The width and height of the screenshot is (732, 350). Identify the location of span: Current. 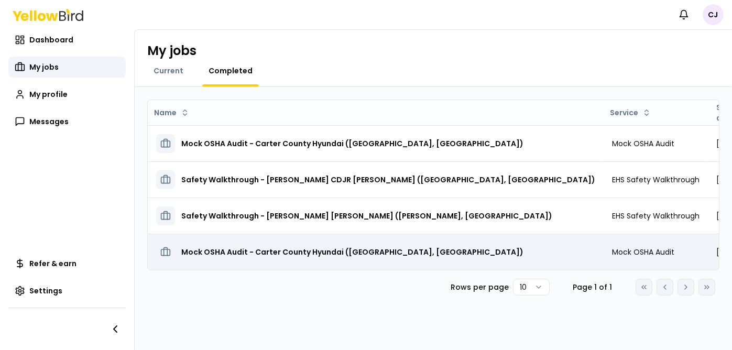
(168, 71).